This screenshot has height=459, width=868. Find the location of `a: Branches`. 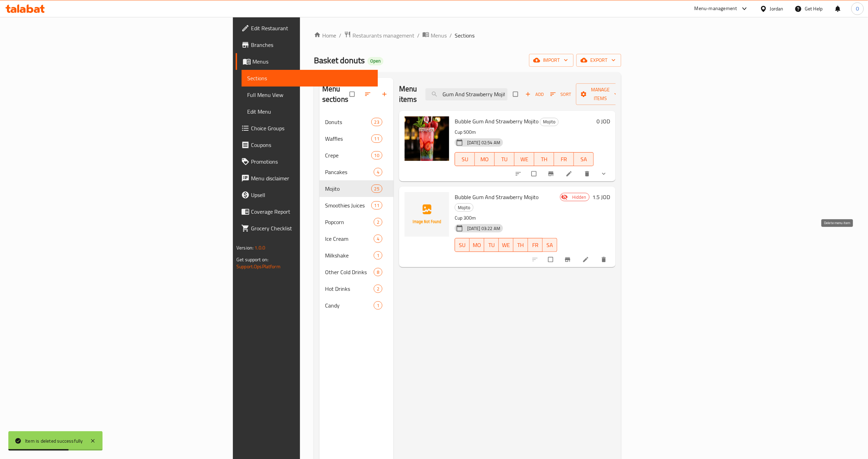

a: Branches is located at coordinates (307, 45).